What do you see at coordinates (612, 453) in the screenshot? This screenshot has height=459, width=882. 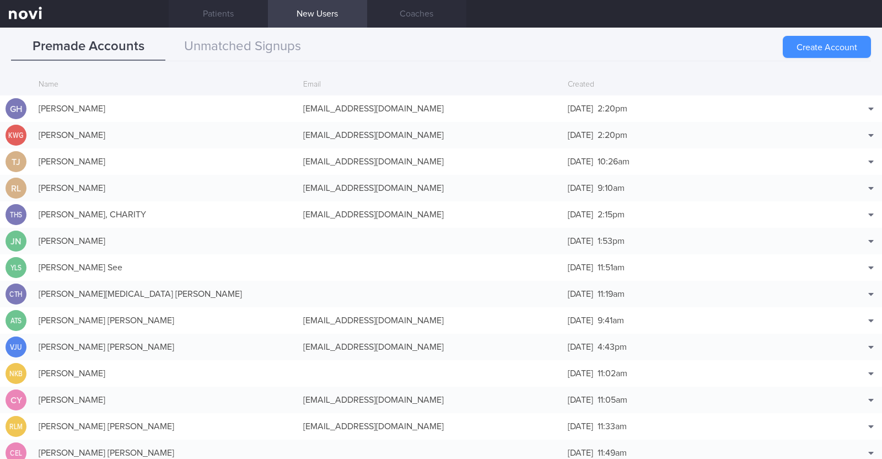 I see `span: 11:49am` at bounding box center [612, 453].